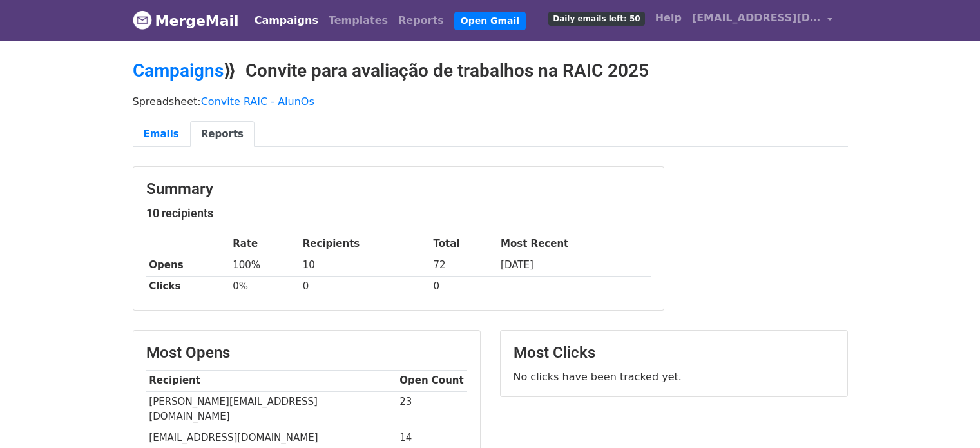 The height and width of the screenshot is (448, 980). I want to click on div: Chat Widget, so click(948, 417).